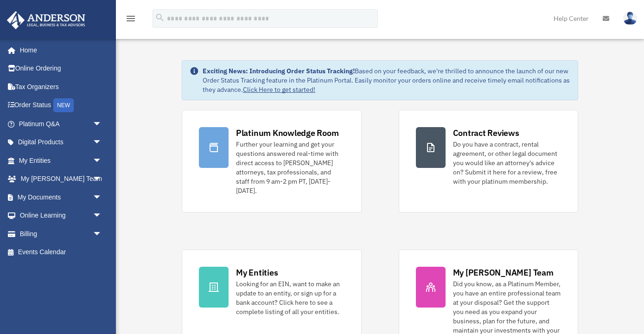 Image resolution: width=644 pixels, height=334 pixels. Describe the element at coordinates (64, 105) in the screenshot. I see `div: NEW` at that location.